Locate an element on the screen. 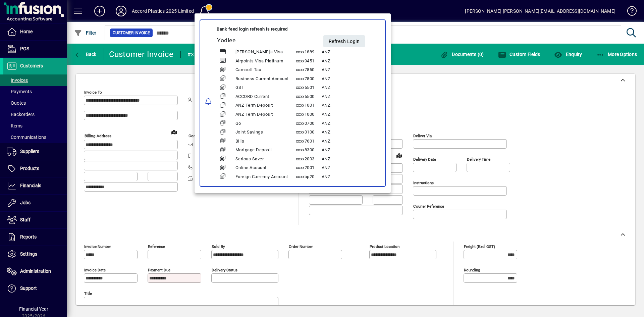  h5: Yodlee is located at coordinates (266, 41).